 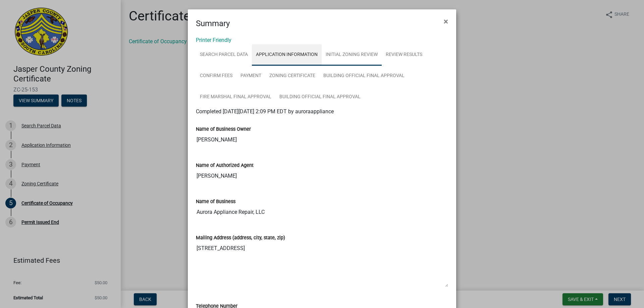 What do you see at coordinates (287, 55) in the screenshot?
I see `a: Application Information` at bounding box center [287, 55].